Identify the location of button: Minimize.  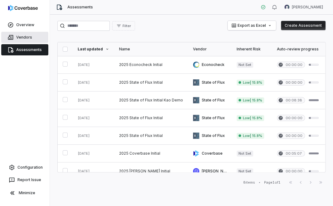
(25, 193).